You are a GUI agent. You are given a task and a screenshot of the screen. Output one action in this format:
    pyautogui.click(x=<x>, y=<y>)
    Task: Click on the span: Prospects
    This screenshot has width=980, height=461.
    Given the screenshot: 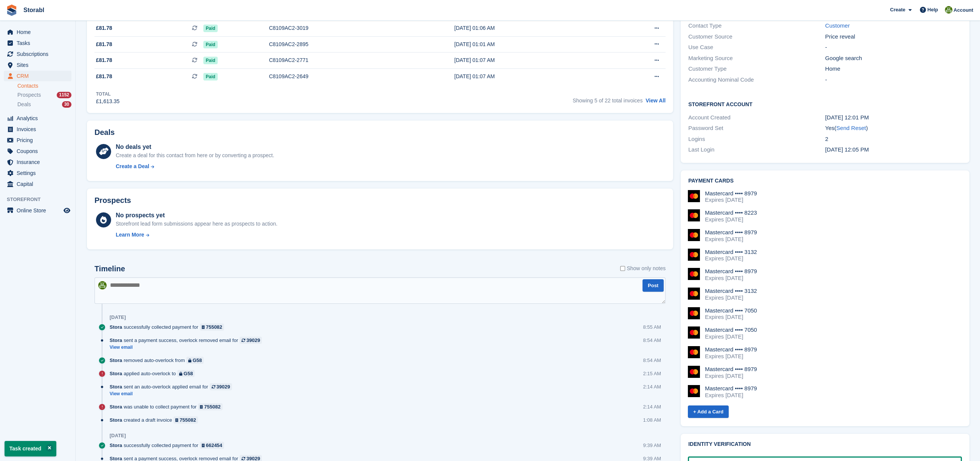 What is the action you would take?
    pyautogui.click(x=29, y=95)
    